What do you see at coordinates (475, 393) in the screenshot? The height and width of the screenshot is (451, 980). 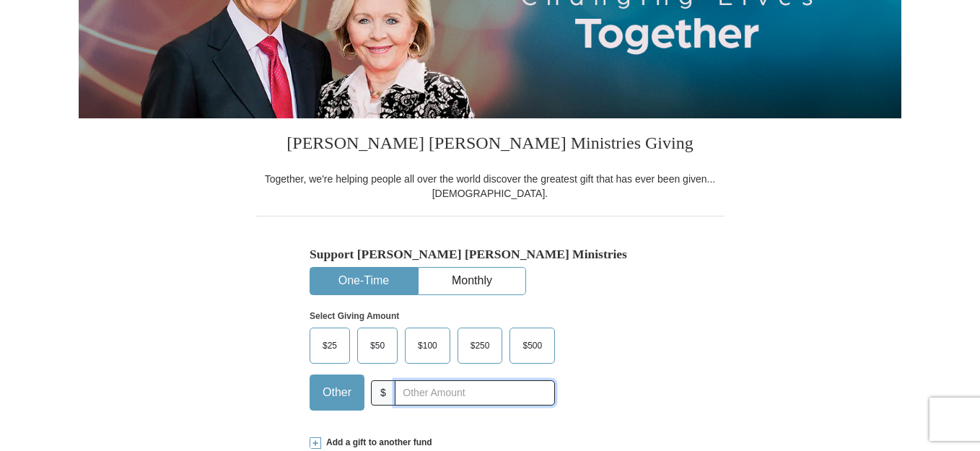 I see `input: Other Amount` at bounding box center [475, 393].